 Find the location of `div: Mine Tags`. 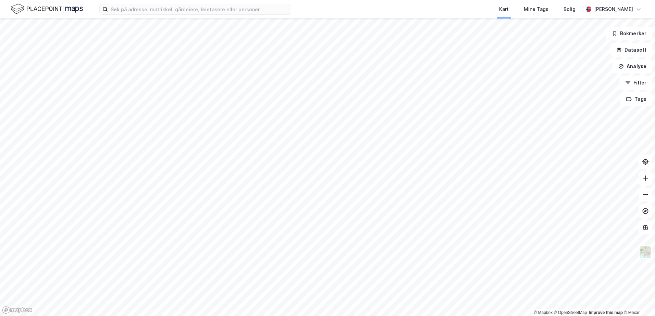

div: Mine Tags is located at coordinates (536, 9).